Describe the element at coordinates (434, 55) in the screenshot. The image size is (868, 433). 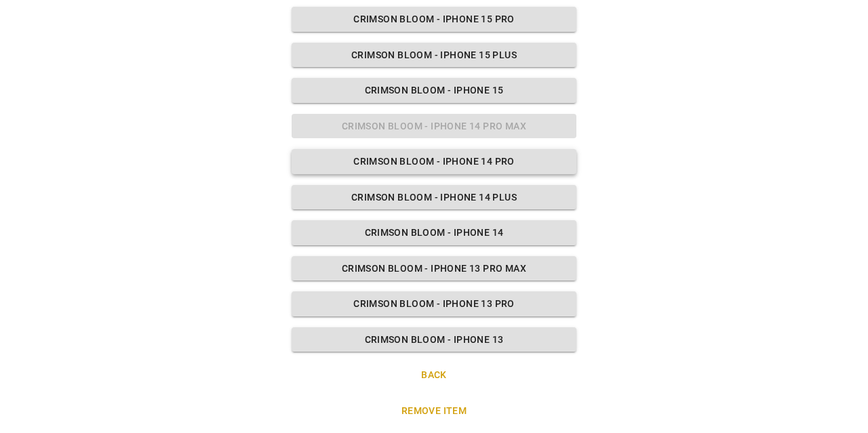
I see `button: Crimson Bloom - iPhone 15 Plus` at that location.